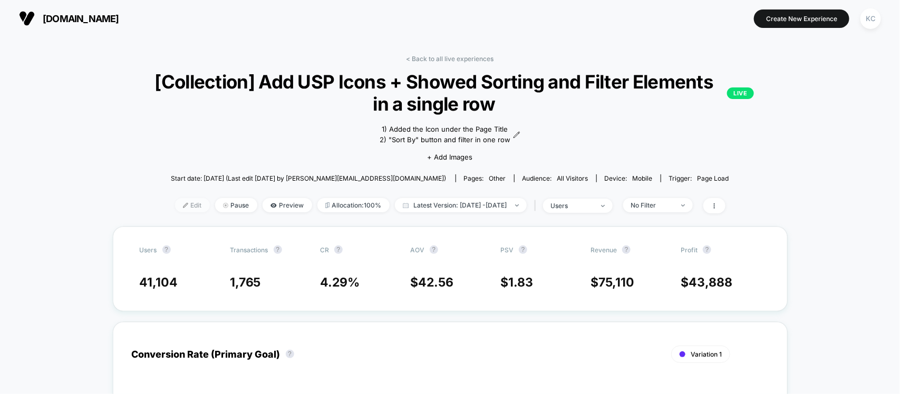 Image resolution: width=900 pixels, height=394 pixels. Describe the element at coordinates (507, 250) in the screenshot. I see `span: PSV` at that location.